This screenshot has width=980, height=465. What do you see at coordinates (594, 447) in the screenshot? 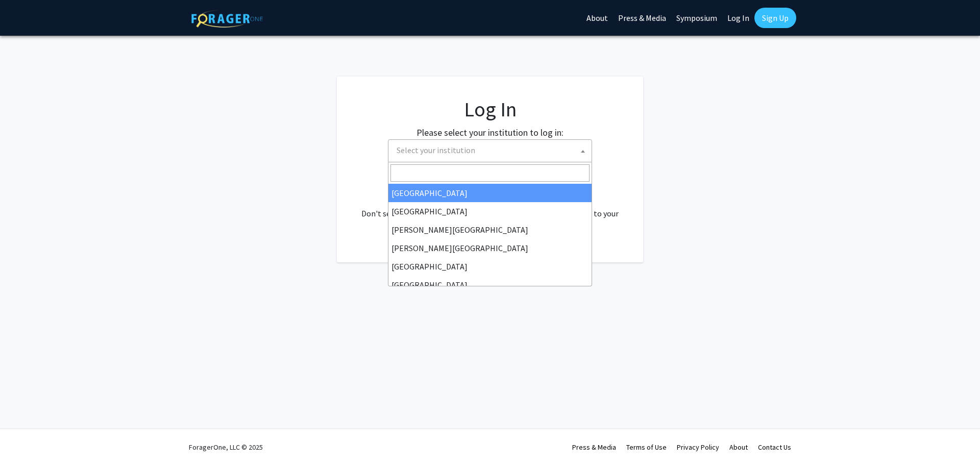
I see `a: Press & Media` at bounding box center [594, 447].